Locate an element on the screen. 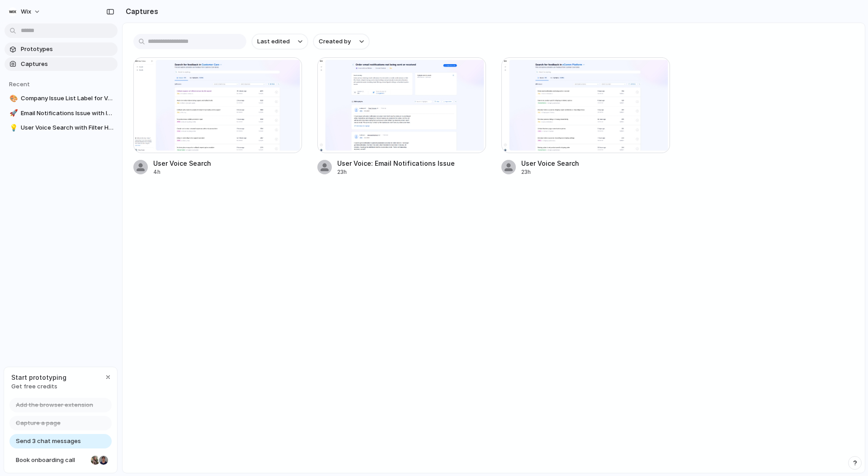 This screenshot has width=868, height=476. button: Wix is located at coordinates (25, 12).